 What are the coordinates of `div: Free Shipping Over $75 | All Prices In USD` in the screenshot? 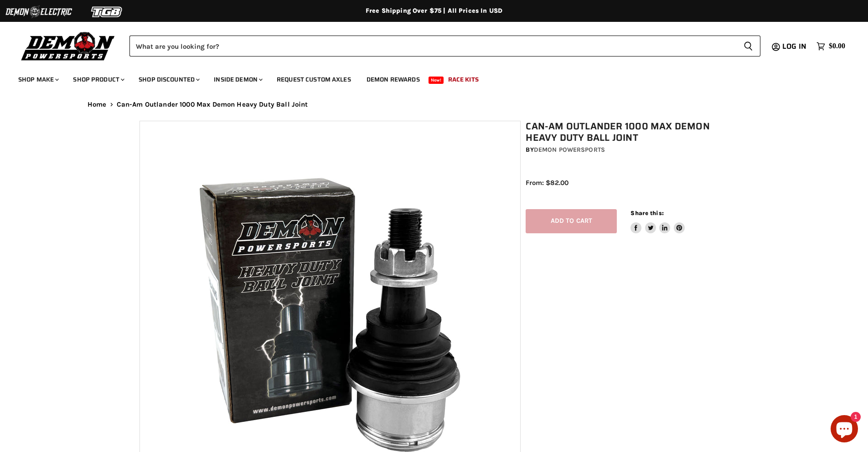 It's located at (434, 11).